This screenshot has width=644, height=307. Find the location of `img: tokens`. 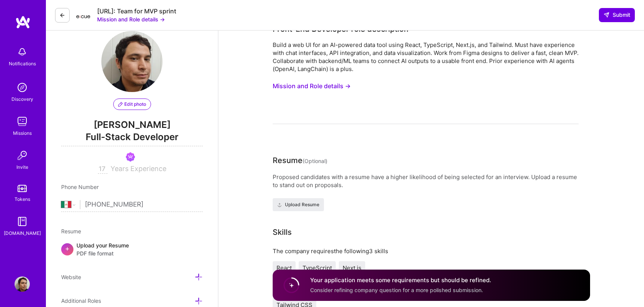

img: tokens is located at coordinates (22, 188).